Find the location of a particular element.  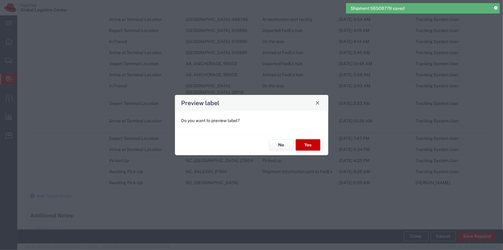

button: No is located at coordinates (281, 145).